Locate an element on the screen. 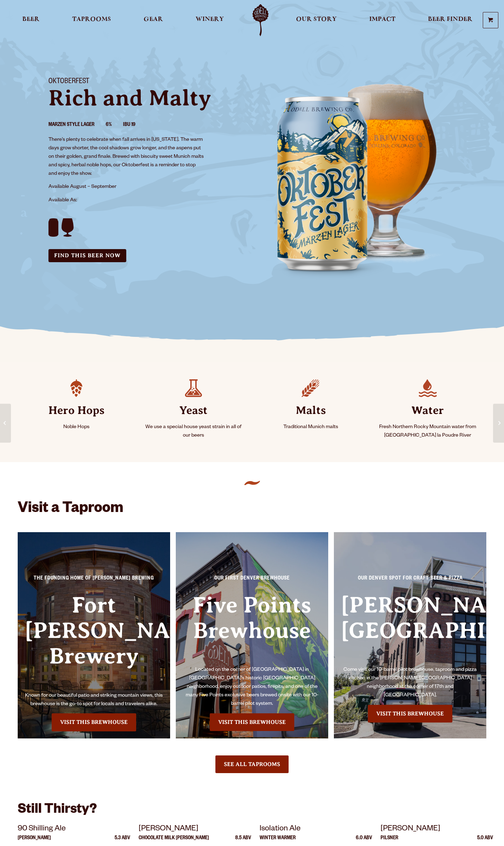  a: Taprooms is located at coordinates (91, 20).